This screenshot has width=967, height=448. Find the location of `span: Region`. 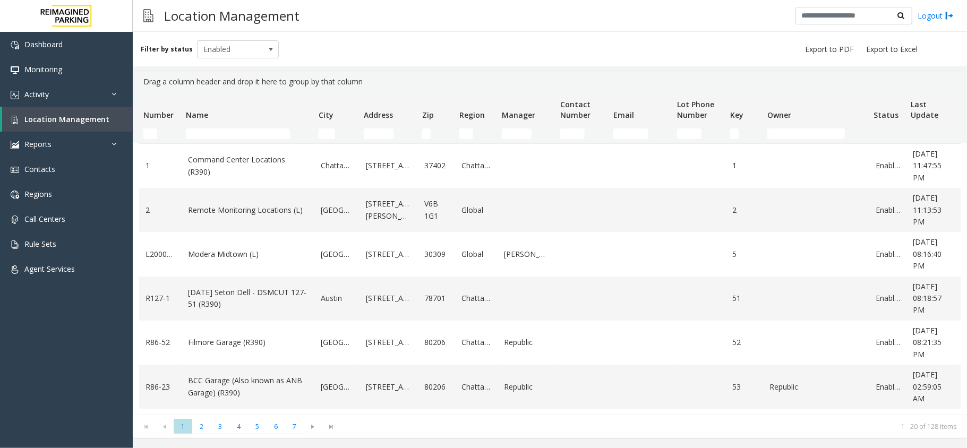

span: Region is located at coordinates (472, 115).